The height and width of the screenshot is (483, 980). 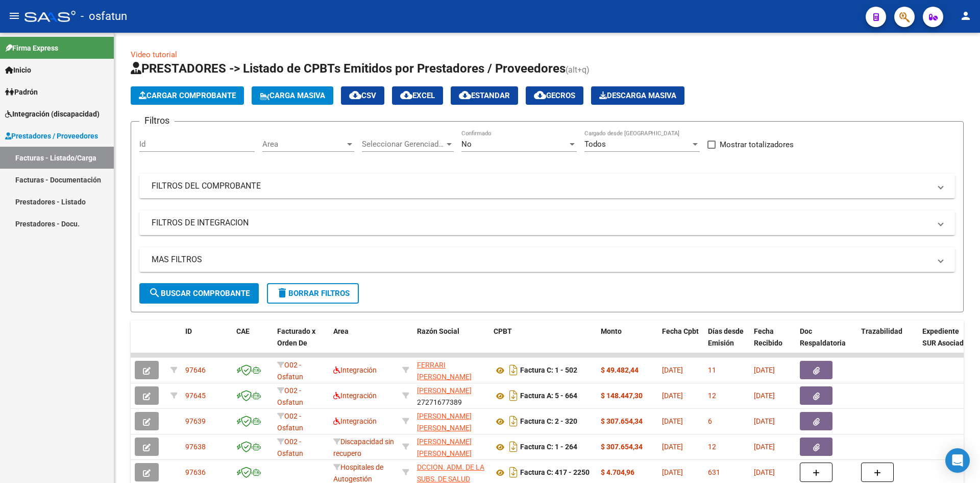 What do you see at coordinates (577, 69) in the screenshot?
I see `span: (alt+q)` at bounding box center [577, 69].